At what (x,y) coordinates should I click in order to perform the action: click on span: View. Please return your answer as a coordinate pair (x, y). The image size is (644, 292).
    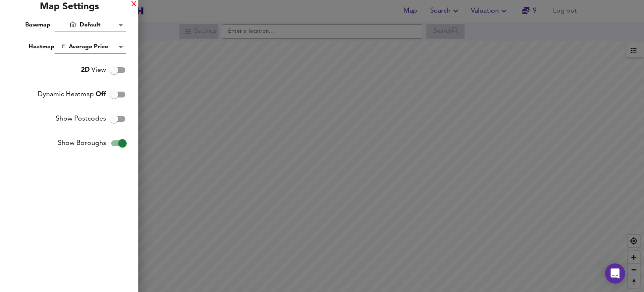
    Looking at the image, I should click on (94, 70).